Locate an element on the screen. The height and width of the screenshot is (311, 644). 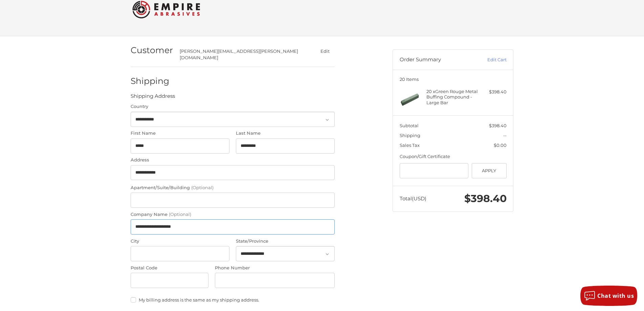
label: Phone Number is located at coordinates (275, 268).